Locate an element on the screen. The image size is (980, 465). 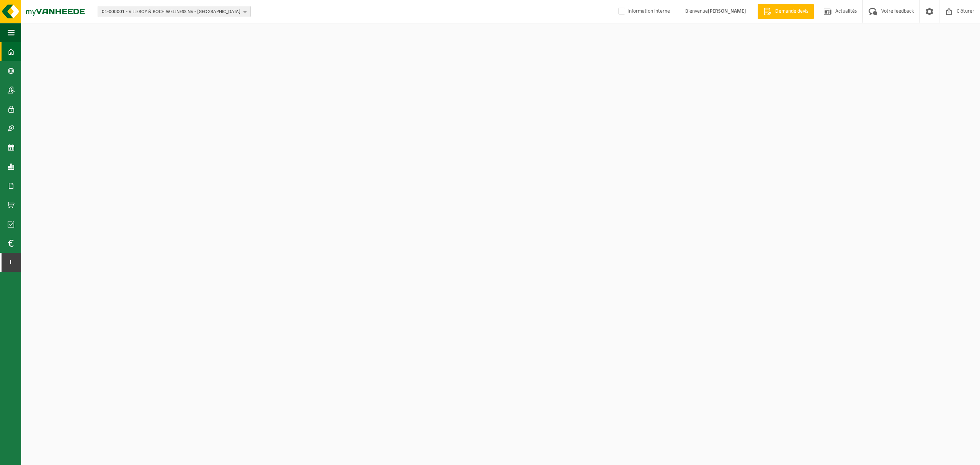
span: I is located at coordinates (10, 262).